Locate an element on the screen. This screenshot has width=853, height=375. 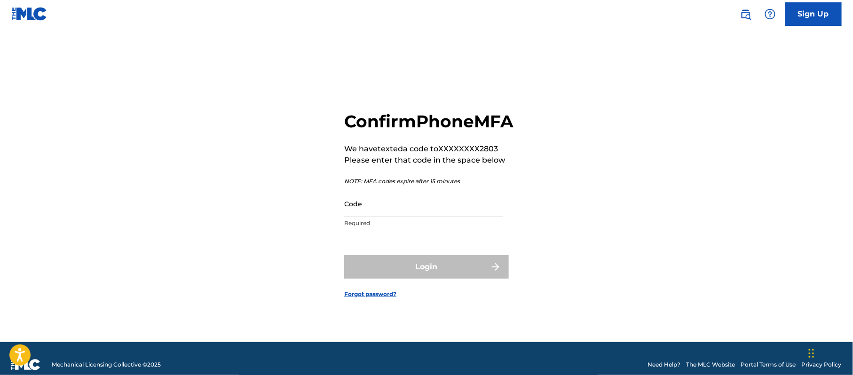
a: Need Help? is located at coordinates (665, 365).